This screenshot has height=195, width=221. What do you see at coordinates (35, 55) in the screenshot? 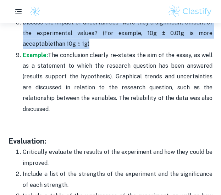
I see `a: Example:` at bounding box center [35, 55].